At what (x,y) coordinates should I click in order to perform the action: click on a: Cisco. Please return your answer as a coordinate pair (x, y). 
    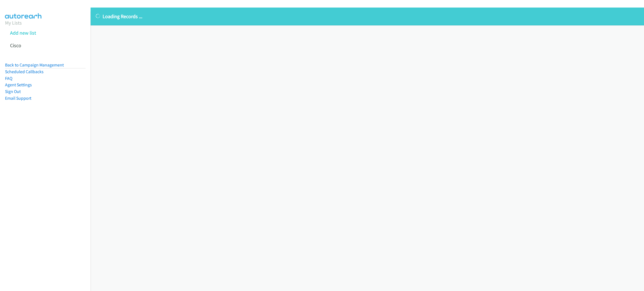
    Looking at the image, I should click on (16, 45).